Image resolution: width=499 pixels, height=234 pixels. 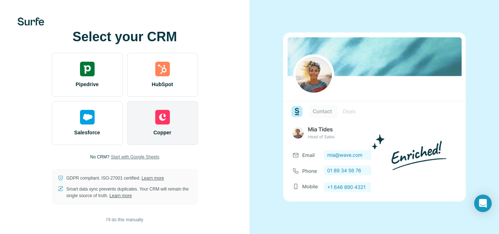 I want to click on img: Surfe's logo, so click(x=31, y=22).